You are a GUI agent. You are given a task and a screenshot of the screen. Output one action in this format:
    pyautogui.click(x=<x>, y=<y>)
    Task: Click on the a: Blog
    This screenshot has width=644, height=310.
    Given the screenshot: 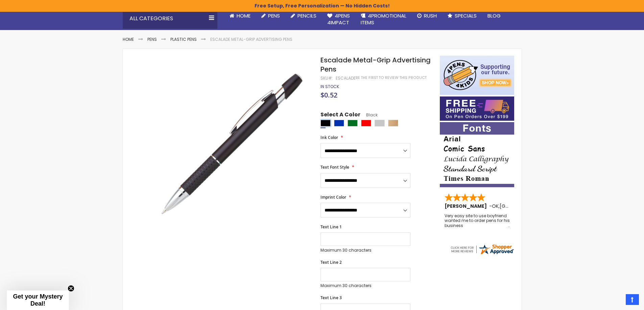 What is the action you would take?
    pyautogui.click(x=494, y=16)
    